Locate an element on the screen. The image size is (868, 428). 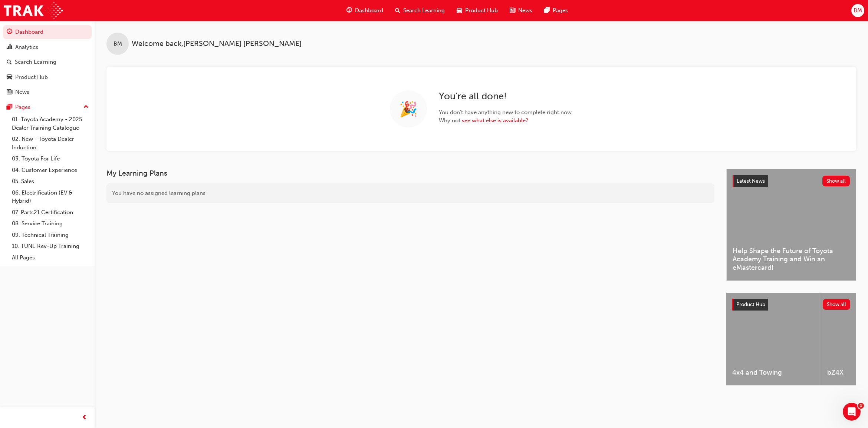
a: Latest NewsShow allHelp Shape the Future of Toyota Academy Training and Win an eMastercard! is located at coordinates (791, 225).